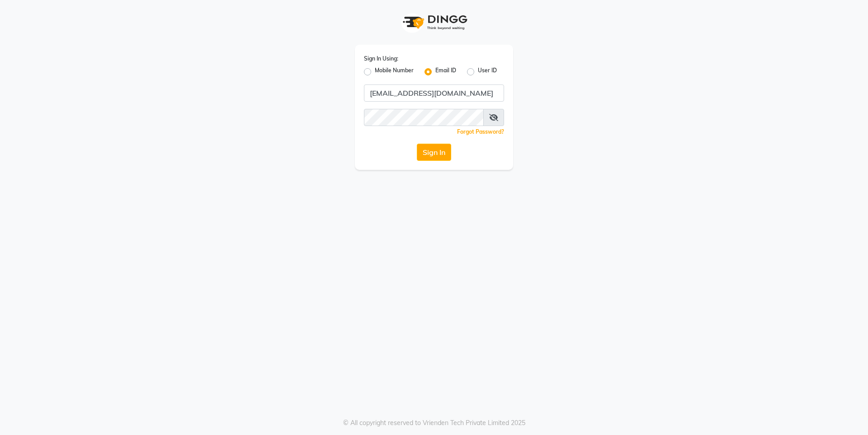  What do you see at coordinates (394, 72) in the screenshot?
I see `label: Mobile Number` at bounding box center [394, 72].